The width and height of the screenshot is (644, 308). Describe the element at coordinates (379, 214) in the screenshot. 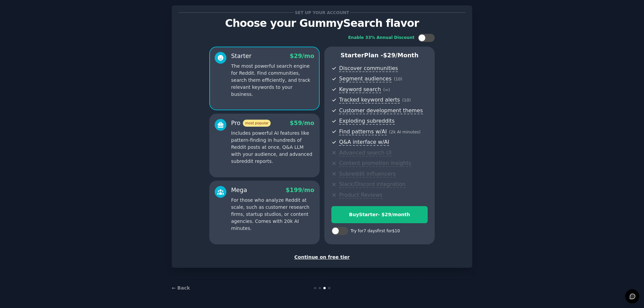

I see `div: Buy Starter - $ 29 /month` at that location.